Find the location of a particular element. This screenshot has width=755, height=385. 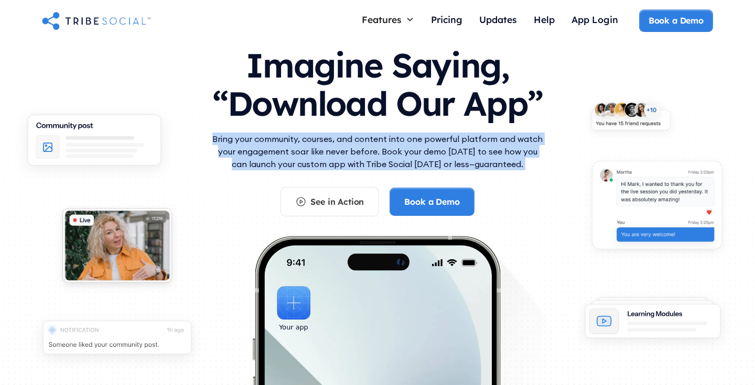

img: An illustration of Live video is located at coordinates (117, 248).